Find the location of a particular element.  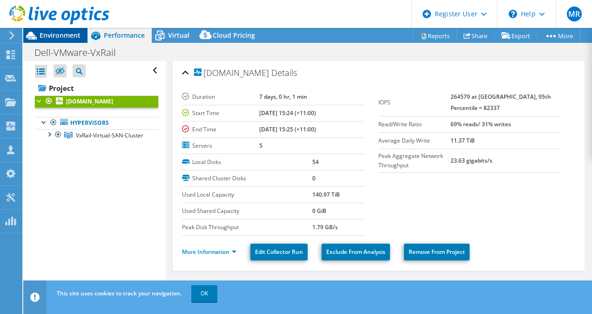

span: This site uses cookies to track your navigation. is located at coordinates (119, 293).